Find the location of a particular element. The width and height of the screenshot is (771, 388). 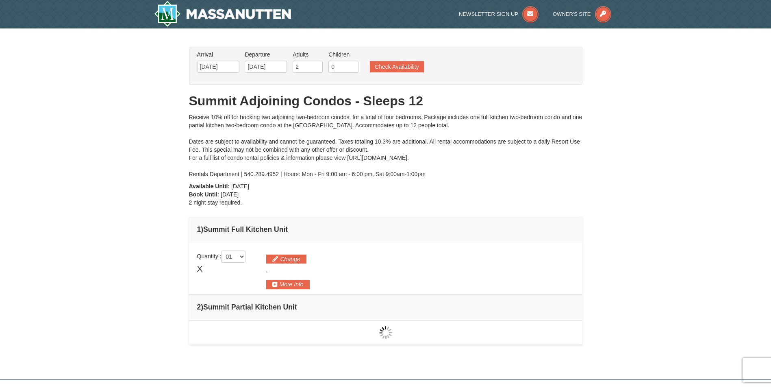

span: Owner's Site is located at coordinates (572, 14).